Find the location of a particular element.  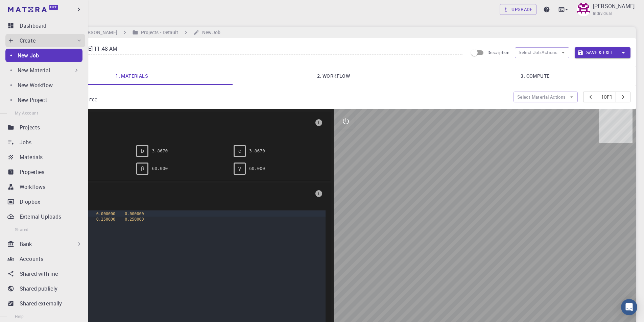

p: Shared publicly is located at coordinates (38, 289).